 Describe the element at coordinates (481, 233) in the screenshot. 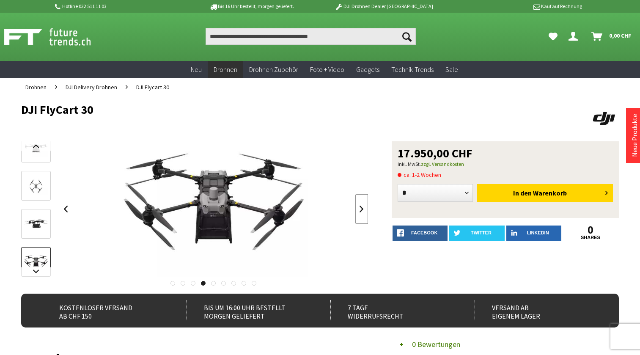

I see `span: twitter` at that location.